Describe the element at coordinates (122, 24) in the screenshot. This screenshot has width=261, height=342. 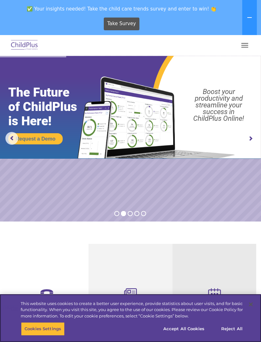
I see `a: Take Survey` at that location.